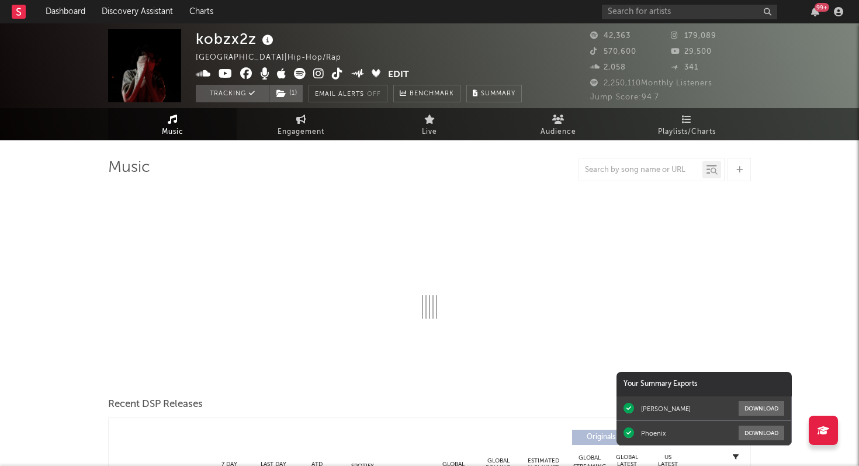 Image resolution: width=859 pixels, height=466 pixels. Describe the element at coordinates (427, 93) in the screenshot. I see `a: Benchmark` at that location.